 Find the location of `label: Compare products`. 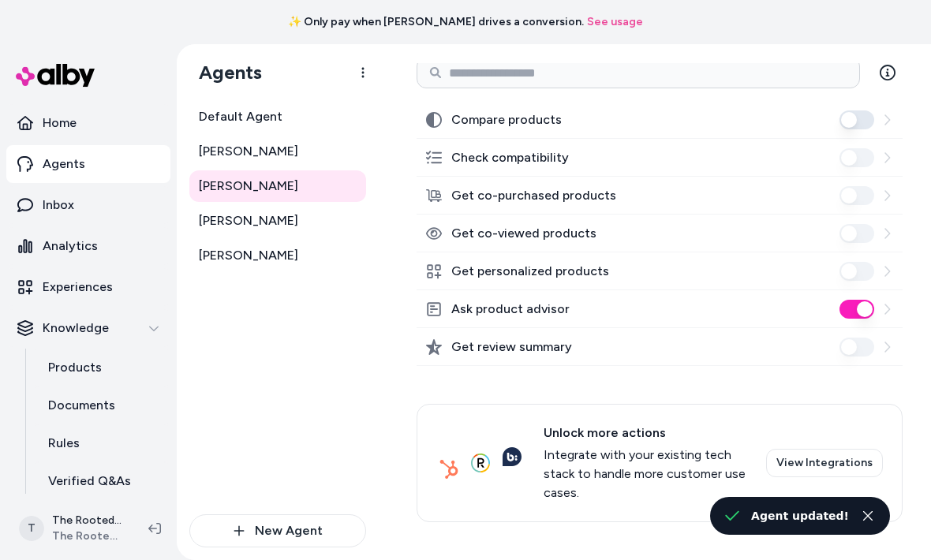

label: Compare products is located at coordinates (506, 120).